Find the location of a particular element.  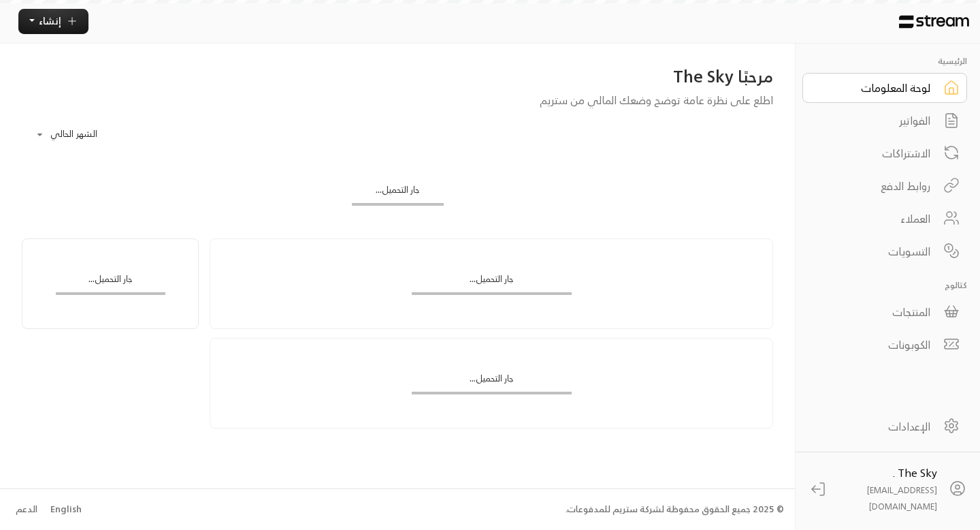

a: الدعم is located at coordinates (26, 509).